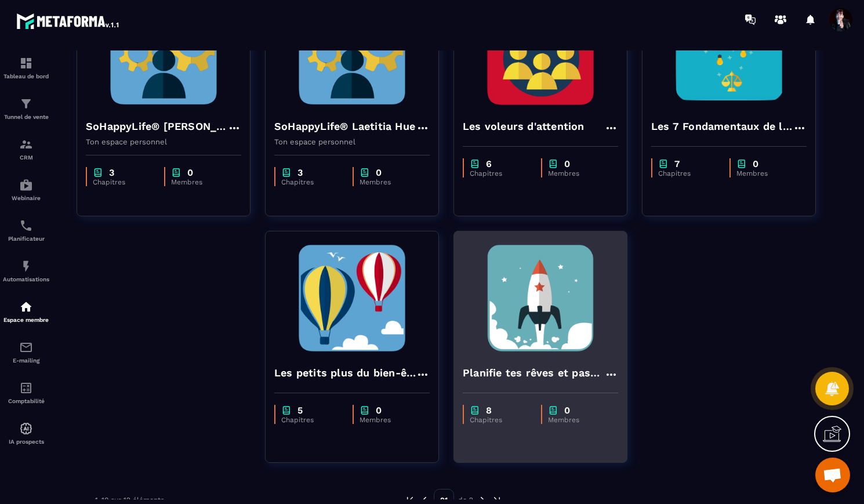 The height and width of the screenshot is (504, 864). I want to click on a: formationformationTunnel de vente, so click(26, 108).